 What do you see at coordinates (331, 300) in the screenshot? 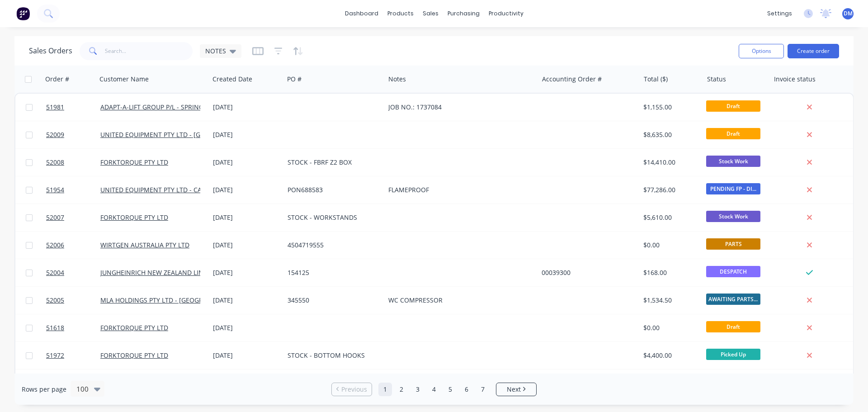
I see `div: 345550` at bounding box center [331, 300].